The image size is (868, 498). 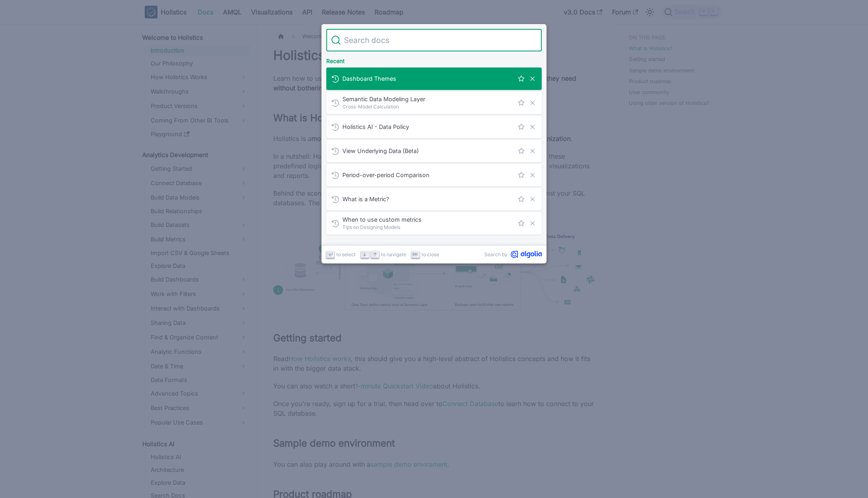 I want to click on span: Dashboard Themes, so click(x=428, y=78).